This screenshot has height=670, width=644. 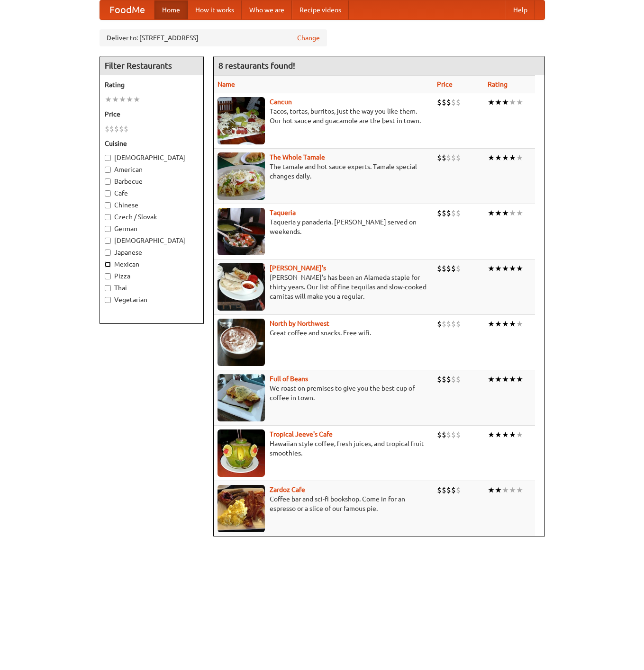 I want to click on h5: Cuisine, so click(x=151, y=144).